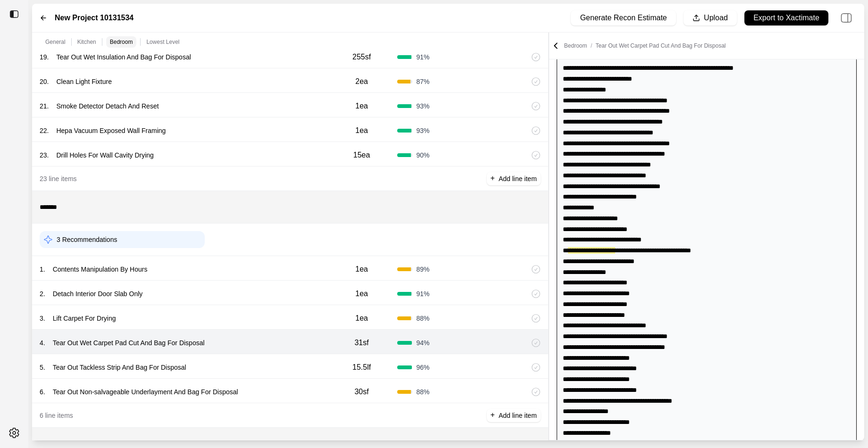 Image resolution: width=868 pixels, height=448 pixels. Describe the element at coordinates (107, 106) in the screenshot. I see `p: Smoke Detector Detach And Reset` at that location.